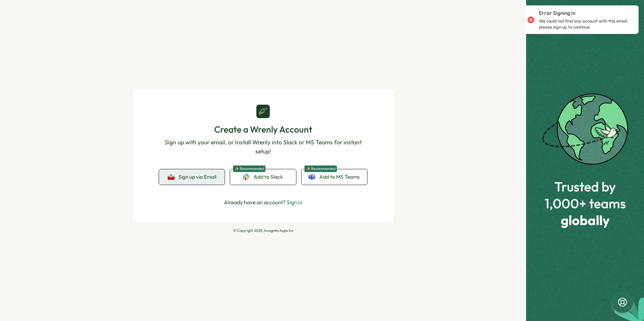 This screenshot has width=644, height=321. I want to click on span: Add to Slack, so click(268, 177).